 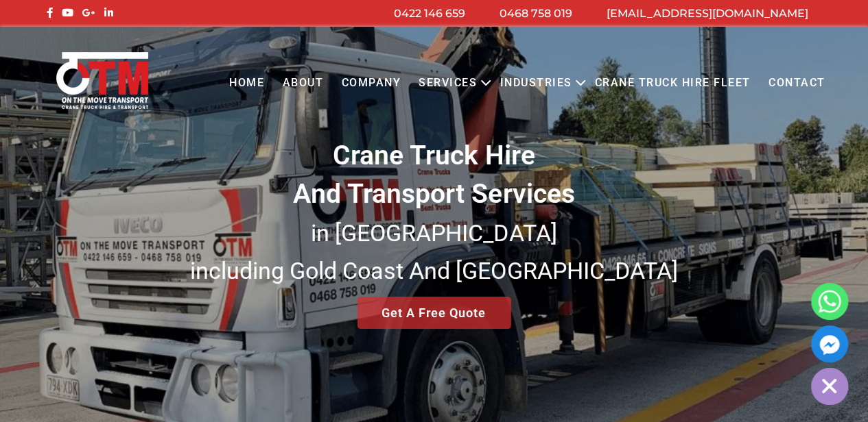 What do you see at coordinates (671, 83) in the screenshot?
I see `a: Crane Truck Hire Fleet` at bounding box center [671, 83].